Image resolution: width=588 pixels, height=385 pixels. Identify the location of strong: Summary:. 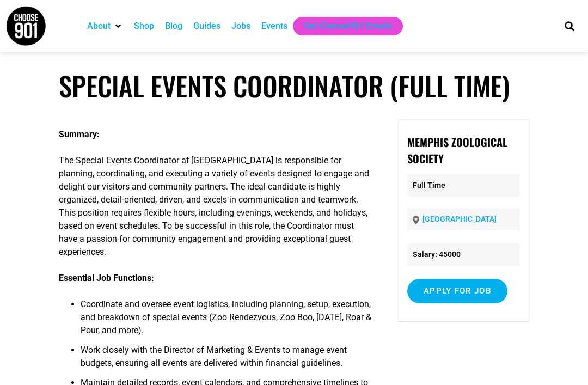
(79, 134).